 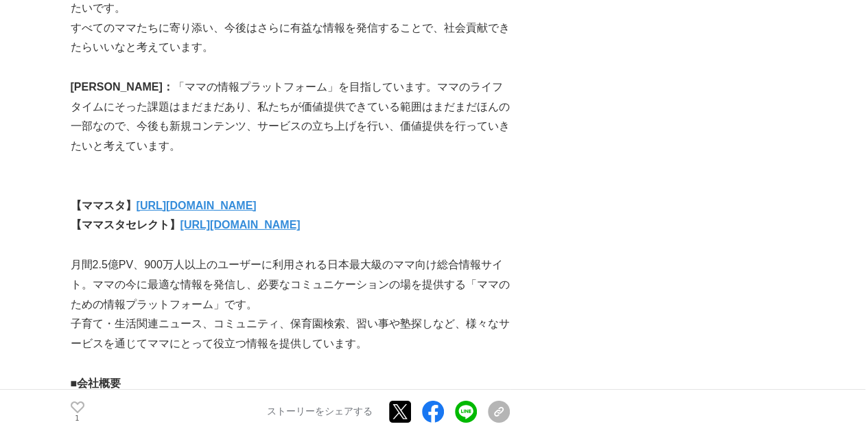 I want to click on p: 月間2.5億PV、900万人以上のユーザーに利用される日本最大級のママ向け総合情報サイト。ママの今に最適な情報を発信し、必要なコミュニケーションの場を提供する「ママのための情報プラットフォーム」です。, so click(x=290, y=285).